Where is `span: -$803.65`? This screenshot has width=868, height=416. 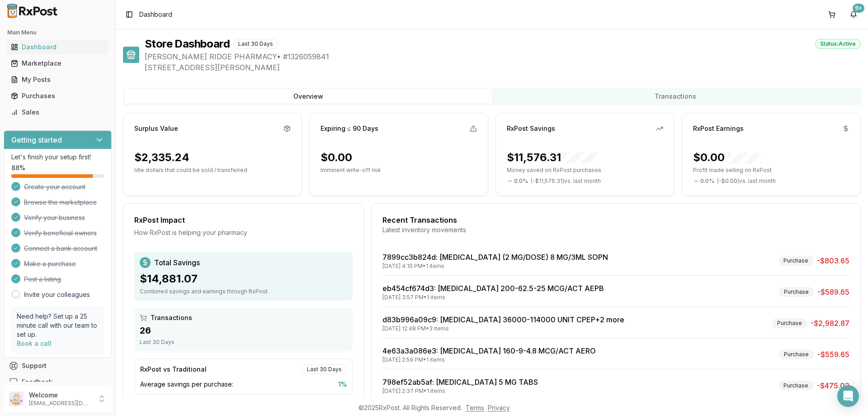 span: -$803.65 is located at coordinates (833, 260).